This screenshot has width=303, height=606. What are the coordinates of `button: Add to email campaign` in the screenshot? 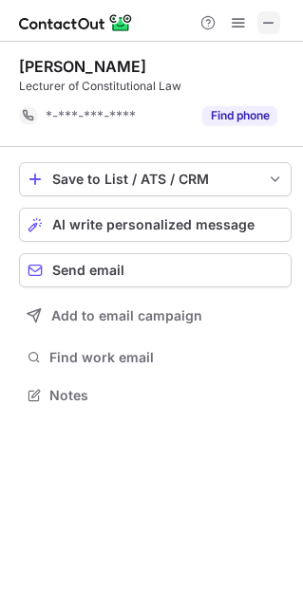 It's located at (155, 316).